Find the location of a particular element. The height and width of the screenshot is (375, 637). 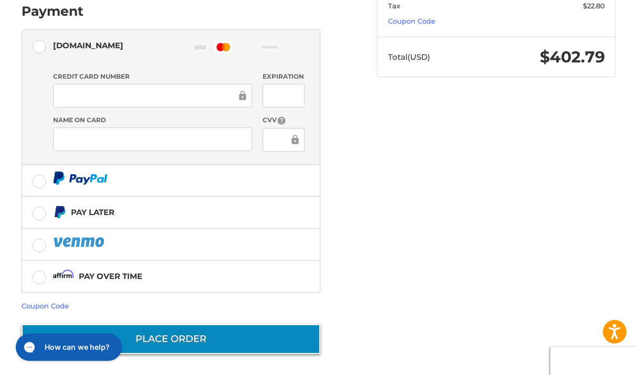

label: Name on Card is located at coordinates (153, 120).